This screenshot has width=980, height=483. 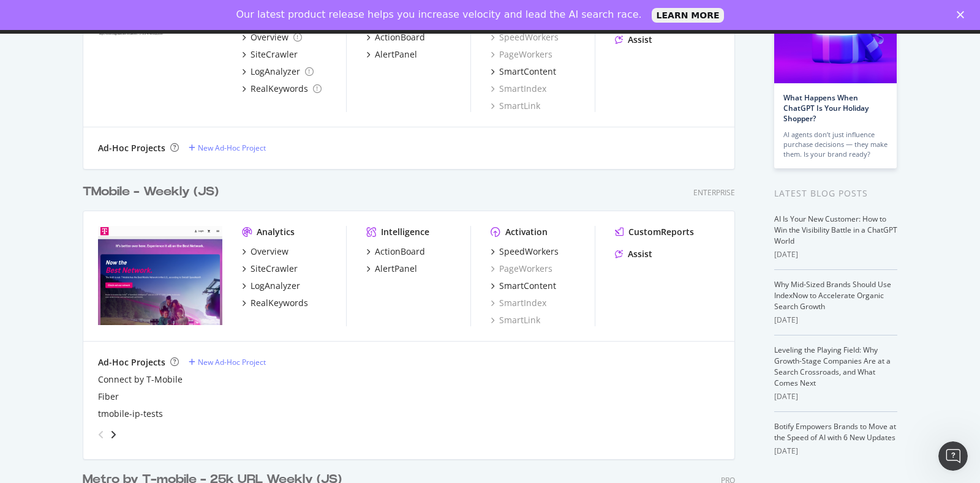 I want to click on a: AI Is Your New Customer: How to Win the Visibility Battle in a ChatGPT World, so click(x=836, y=230).